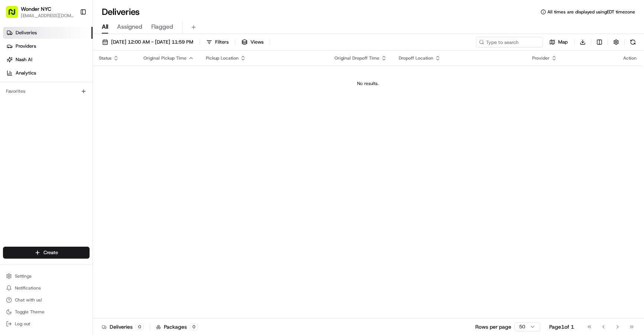  What do you see at coordinates (23, 59) in the screenshot?
I see `span: Nash AI` at bounding box center [23, 59].